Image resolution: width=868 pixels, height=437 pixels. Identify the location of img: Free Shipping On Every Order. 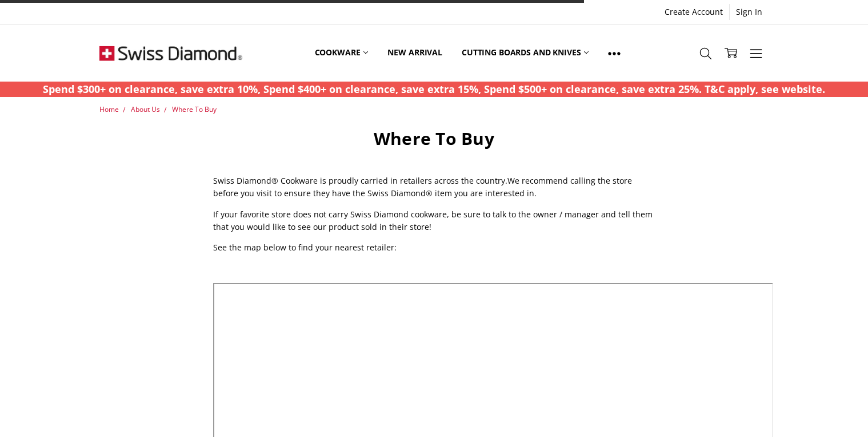
(171, 53).